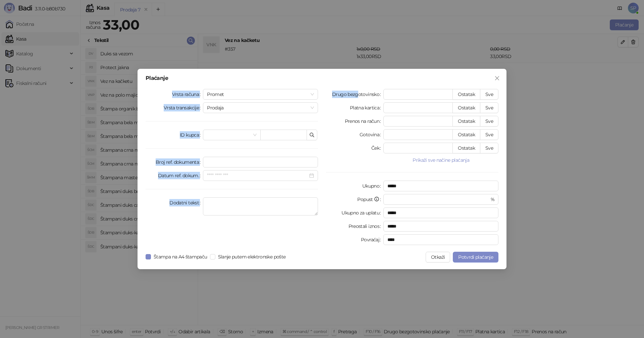 This screenshot has width=644, height=338. What do you see at coordinates (257, 176) in the screenshot?
I see `input: Datum ref. dokum.` at bounding box center [257, 176].